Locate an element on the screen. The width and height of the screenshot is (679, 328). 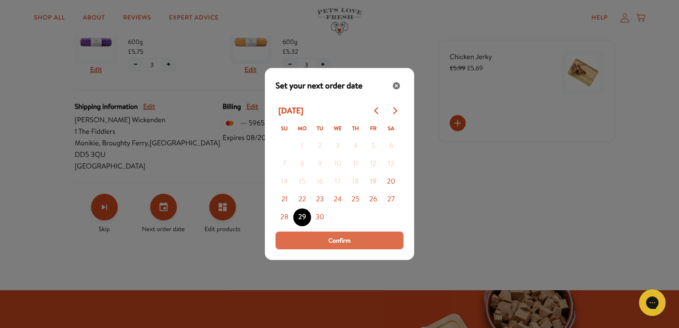
button: 7 is located at coordinates (285, 164).